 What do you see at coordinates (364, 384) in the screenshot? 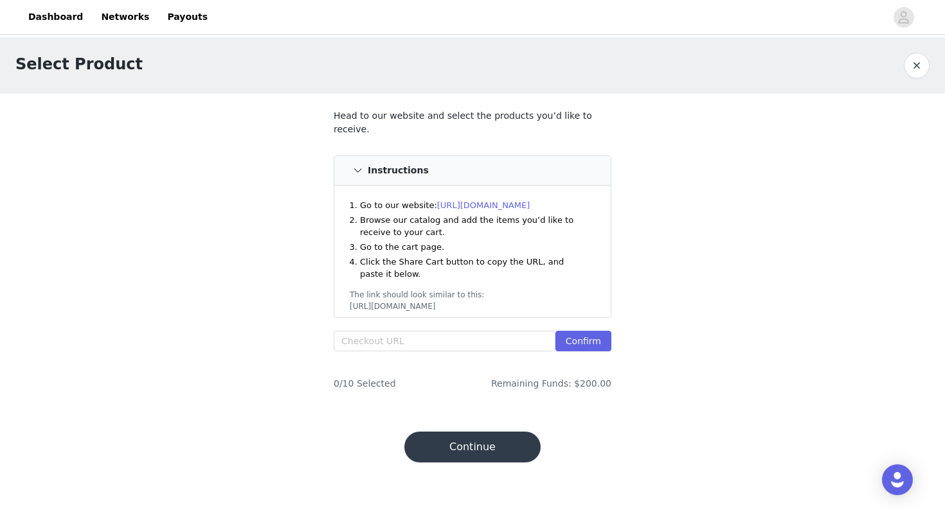
I see `h4: 0/10 Selected` at bounding box center [364, 384].